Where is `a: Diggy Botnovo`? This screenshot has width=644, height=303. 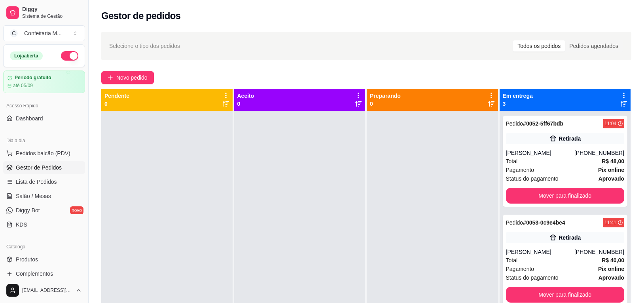 a: Diggy Botnovo is located at coordinates (44, 210).